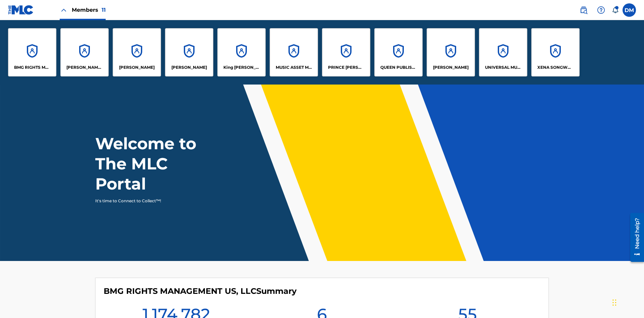 Image resolution: width=644 pixels, height=318 pixels. Describe the element at coordinates (616, 10) in the screenshot. I see `div: Notifications` at that location.